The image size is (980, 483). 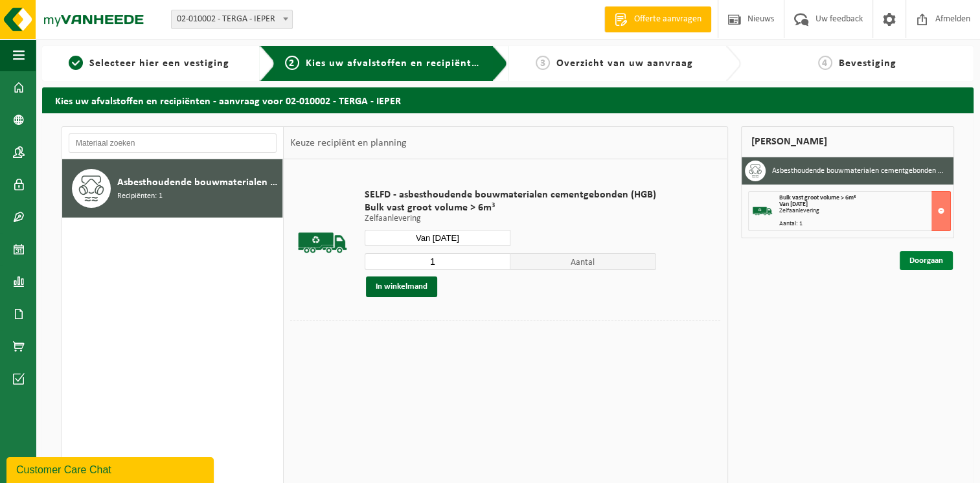 I want to click on a: Offerte aanvragen, so click(x=657, y=19).